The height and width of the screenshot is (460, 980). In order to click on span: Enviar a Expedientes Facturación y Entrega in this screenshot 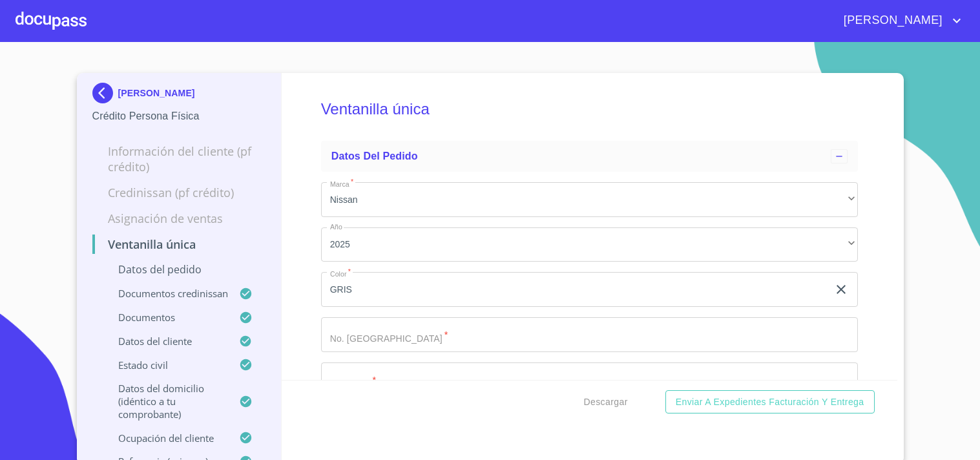, I will do `click(770, 401)`.